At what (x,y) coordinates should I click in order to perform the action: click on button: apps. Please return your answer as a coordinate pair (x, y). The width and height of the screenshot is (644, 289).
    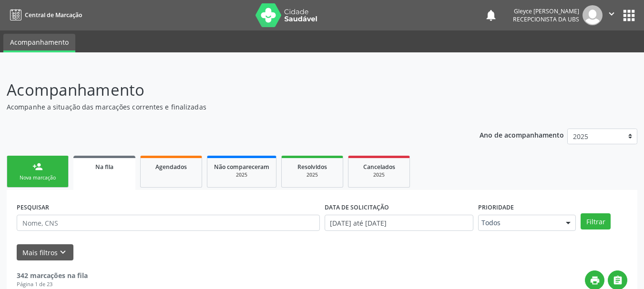
    Looking at the image, I should click on (629, 15).